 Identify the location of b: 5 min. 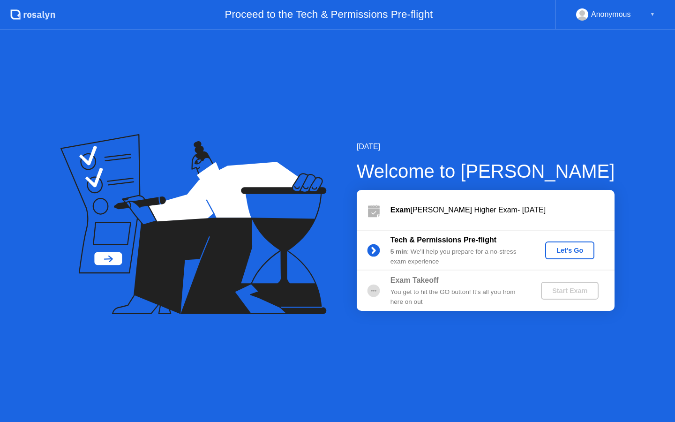
(399, 251).